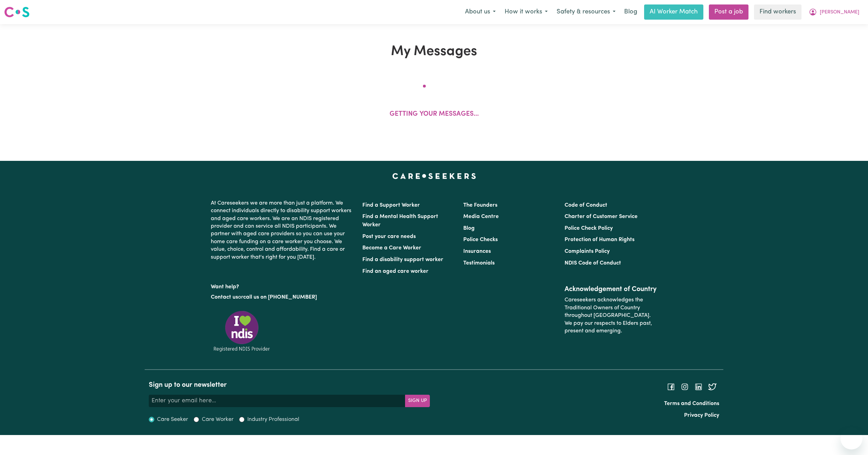  I want to click on label: Industry Professional, so click(273, 420).